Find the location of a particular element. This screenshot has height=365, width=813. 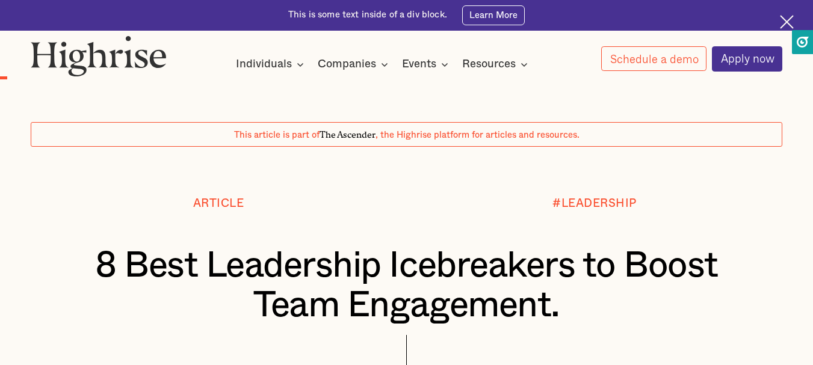

a: Schedule a demo is located at coordinates (654, 58).